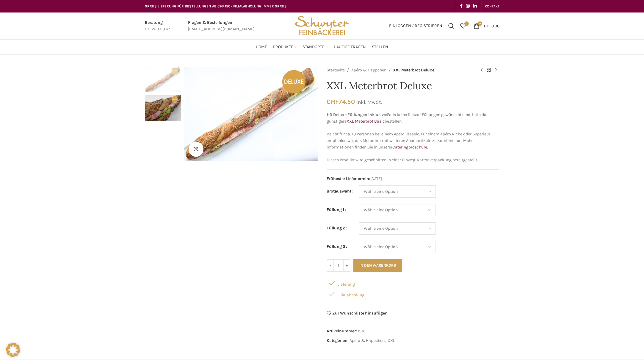  Describe the element at coordinates (451, 26) in the screenshot. I see `a: Suchen` at that location.